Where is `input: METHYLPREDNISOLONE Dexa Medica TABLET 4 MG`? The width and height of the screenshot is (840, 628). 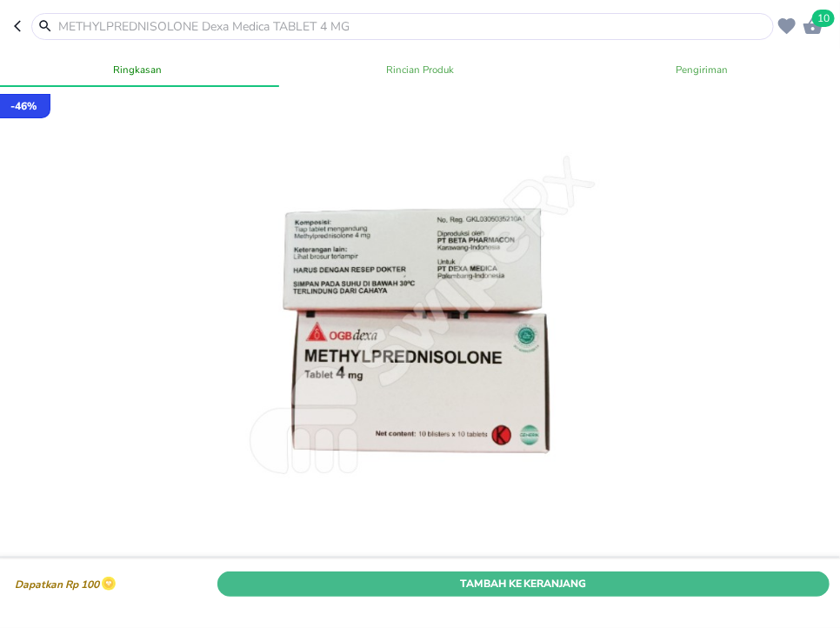 input: METHYLPREDNISOLONE Dexa Medica TABLET 4 MG is located at coordinates (413, 26).